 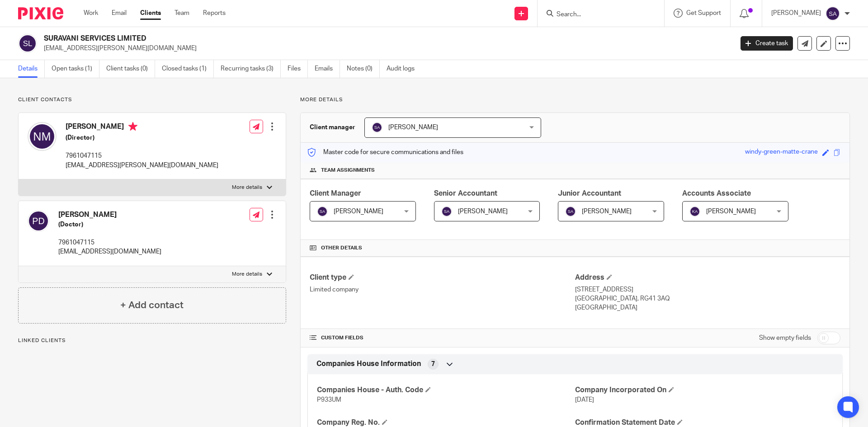 I want to click on h4: CUSTOM FIELDS, so click(x=442, y=338).